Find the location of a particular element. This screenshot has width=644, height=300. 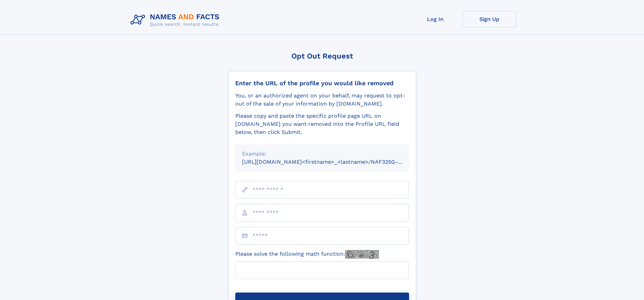

div: Opt Out Request is located at coordinates (322, 56).